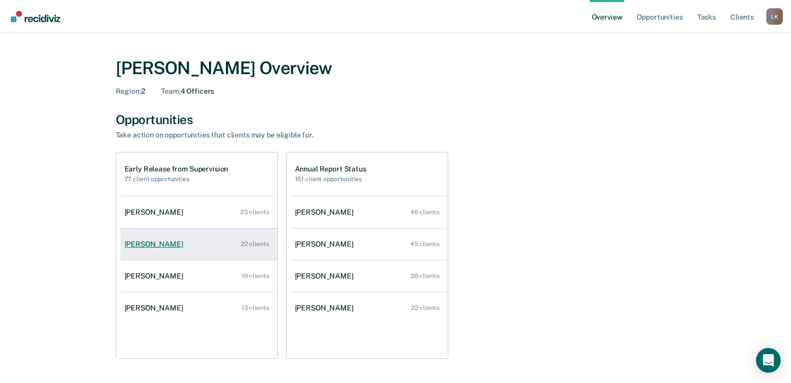  What do you see at coordinates (396, 119) in the screenshot?
I see `div: Opportunities` at bounding box center [396, 119].